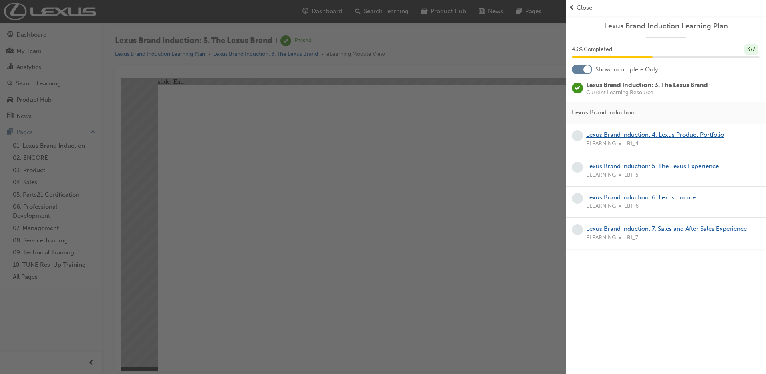  What do you see at coordinates (751, 49) in the screenshot?
I see `div: 3 / 7` at bounding box center [751, 49].